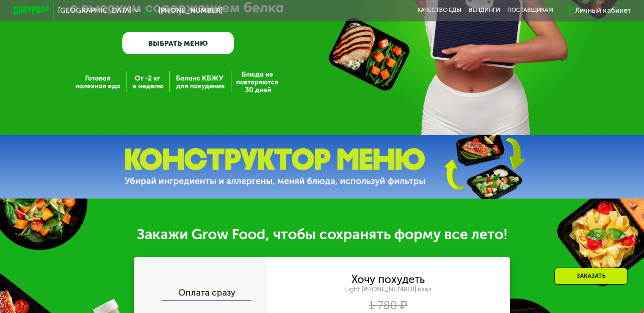 The width and height of the screenshot is (644, 313). Describe the element at coordinates (530, 10) in the screenshot. I see `div: поставщикам` at that location.